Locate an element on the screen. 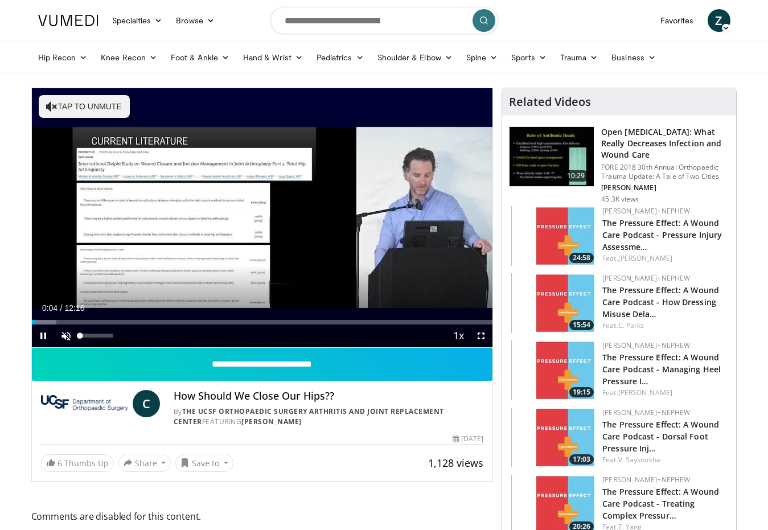  a: Hip Recon is located at coordinates (63, 57).